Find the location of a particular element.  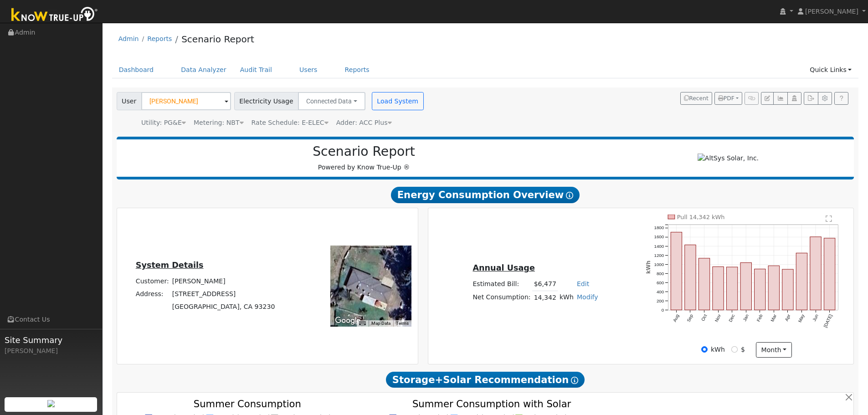

text: kWh is located at coordinates (649, 267).